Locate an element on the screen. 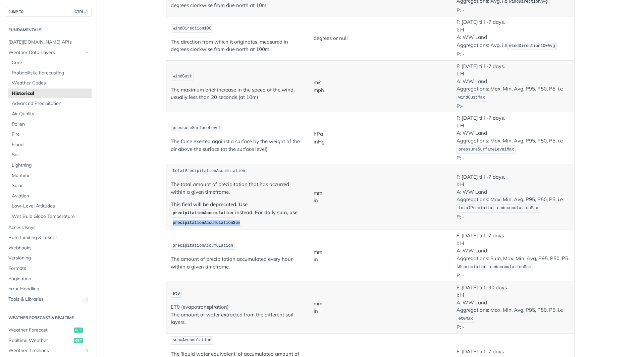 The image size is (644, 357). a: Formats is located at coordinates (48, 269).